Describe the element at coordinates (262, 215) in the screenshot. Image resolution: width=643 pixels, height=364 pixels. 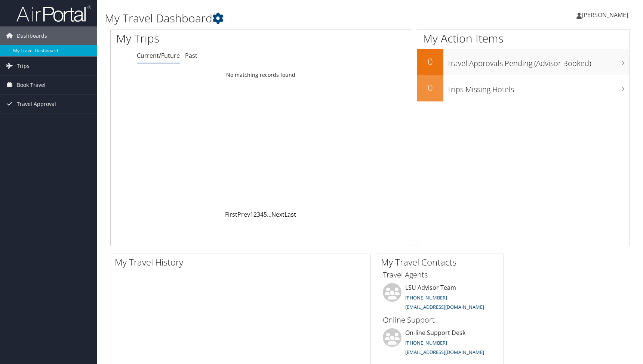
I see `a: 4` at that location.